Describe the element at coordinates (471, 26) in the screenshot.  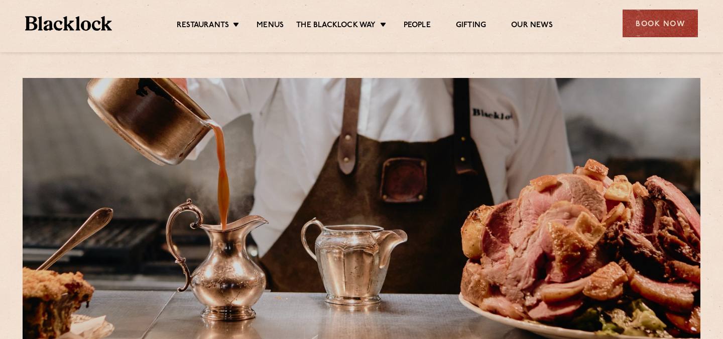
I see `a: Gifting` at that location.